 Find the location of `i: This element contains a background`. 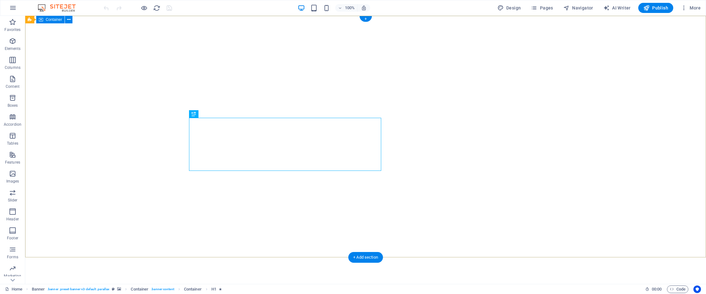

i: This element contains a background is located at coordinates (119, 288).